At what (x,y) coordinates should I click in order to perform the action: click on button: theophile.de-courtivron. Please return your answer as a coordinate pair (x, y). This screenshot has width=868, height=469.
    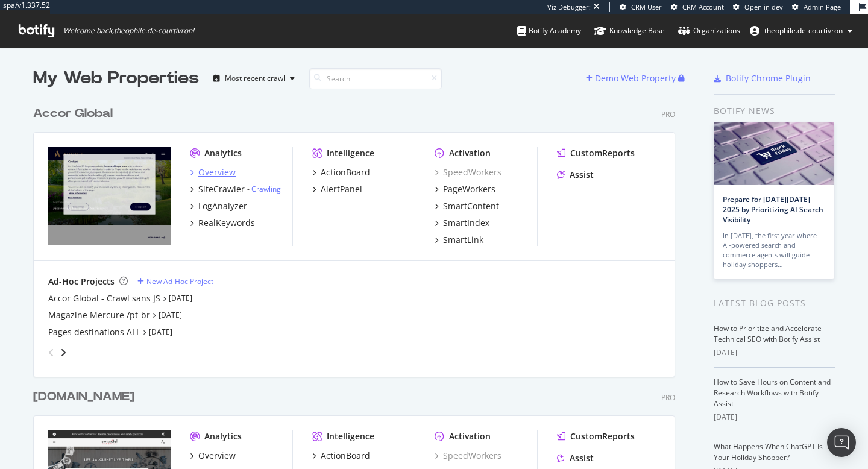
    Looking at the image, I should click on (801, 31).